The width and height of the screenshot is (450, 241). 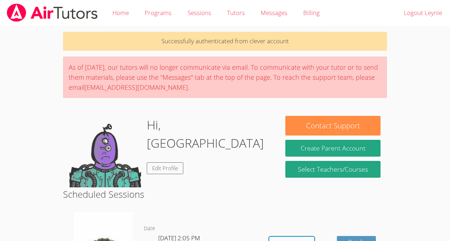 What do you see at coordinates (333, 148) in the screenshot?
I see `button: Create Parent Account` at bounding box center [333, 148].